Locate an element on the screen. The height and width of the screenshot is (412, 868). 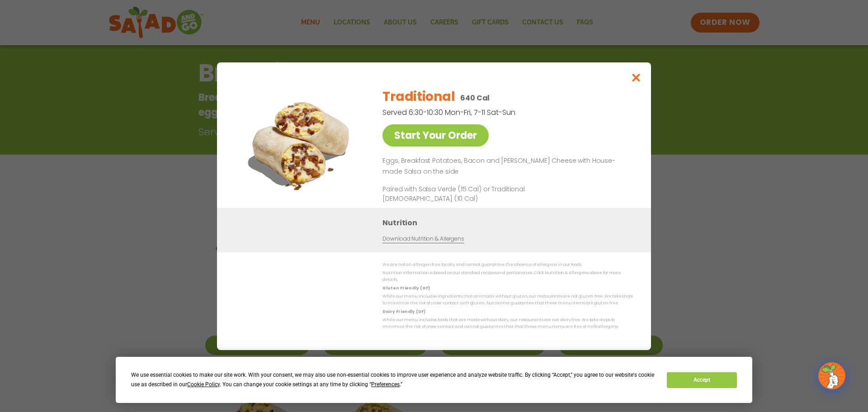
span: Preferences is located at coordinates (385, 384).